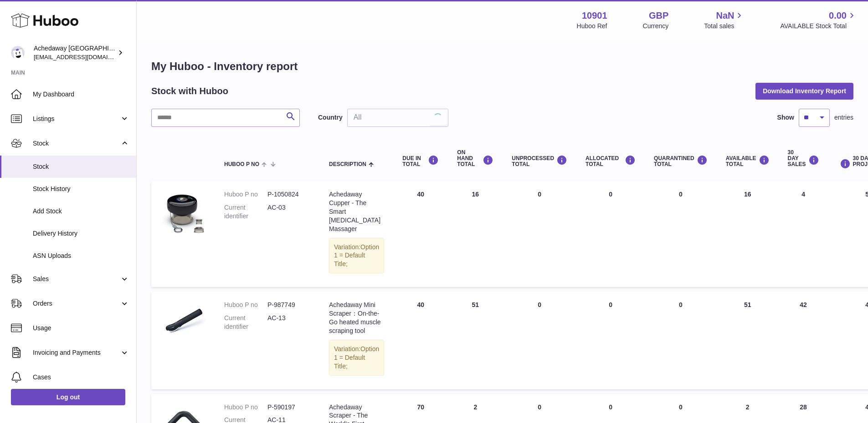  What do you see at coordinates (81, 377) in the screenshot?
I see `span: Cases` at bounding box center [81, 377].